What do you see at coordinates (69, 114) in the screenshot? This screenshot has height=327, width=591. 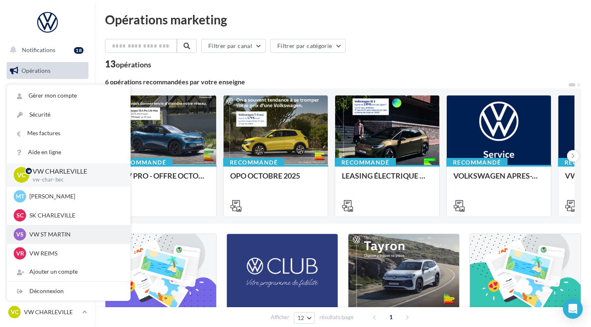 I see `a: Sécurité` at bounding box center [69, 114].